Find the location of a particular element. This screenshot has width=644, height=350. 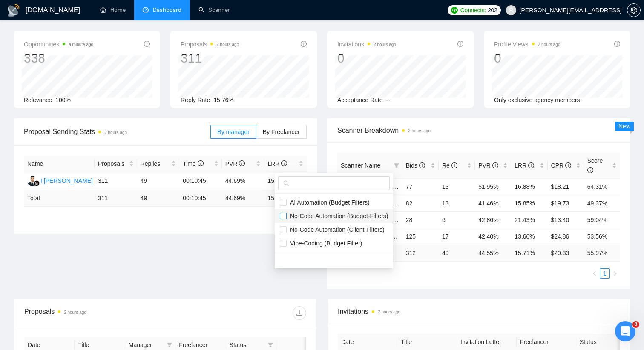

td: 42.40% is located at coordinates (493, 236).